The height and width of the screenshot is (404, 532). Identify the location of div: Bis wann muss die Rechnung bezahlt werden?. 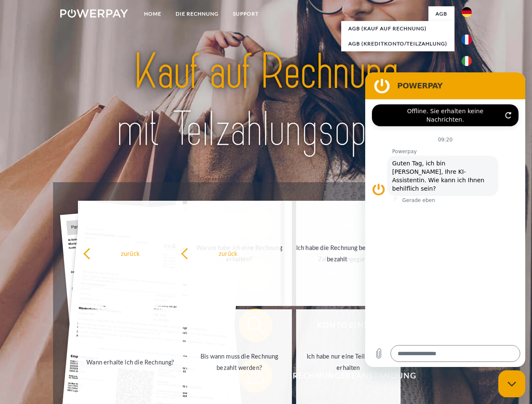
(239, 362).